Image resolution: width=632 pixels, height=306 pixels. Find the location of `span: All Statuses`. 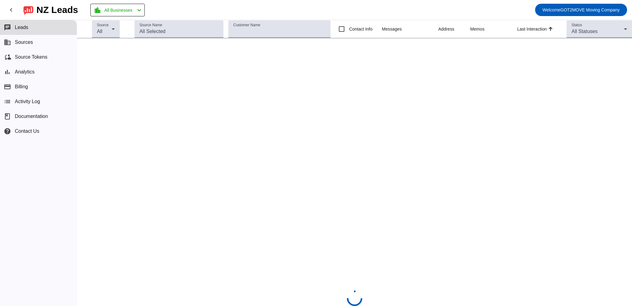

span: All Statuses is located at coordinates (584, 31).